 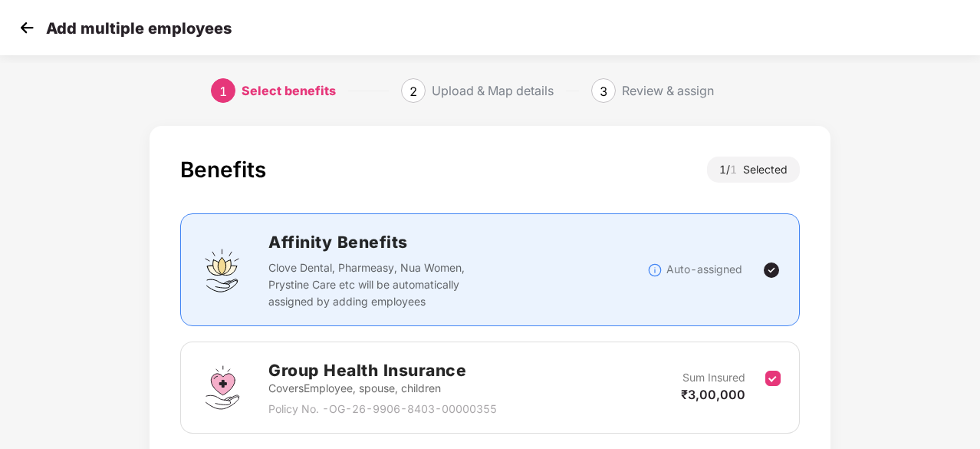 I want to click on p: Sum Insured, so click(x=714, y=377).